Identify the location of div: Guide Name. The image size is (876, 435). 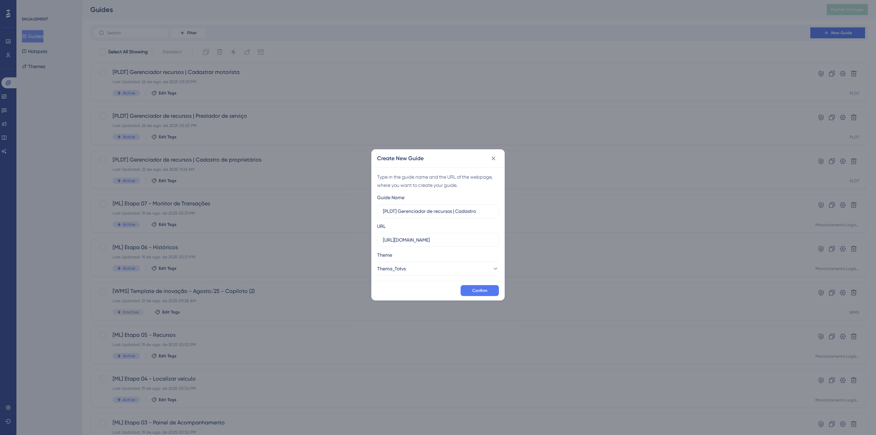
(391, 197).